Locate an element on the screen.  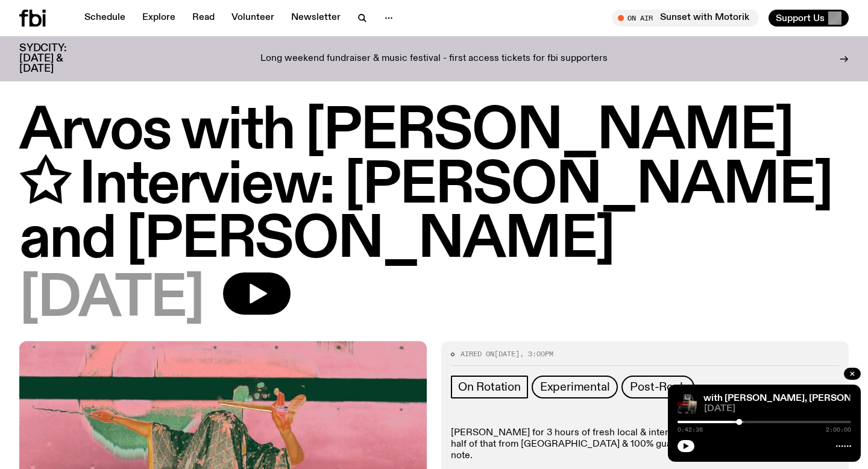
a: Schedule is located at coordinates (105, 18).